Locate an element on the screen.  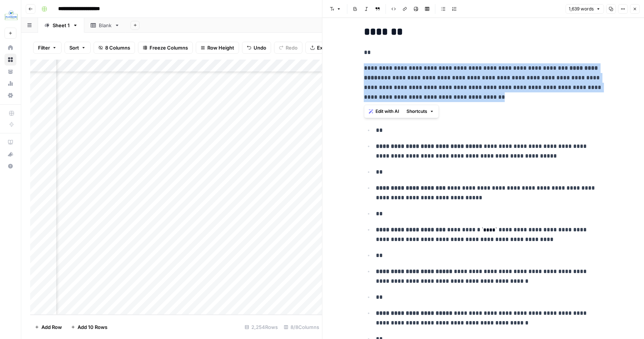
span: Undo is located at coordinates (260, 48).